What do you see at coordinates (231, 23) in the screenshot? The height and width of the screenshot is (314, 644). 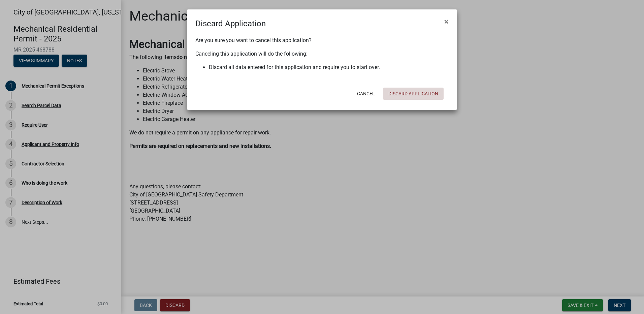 I see `h4: Discard Application` at bounding box center [231, 23].